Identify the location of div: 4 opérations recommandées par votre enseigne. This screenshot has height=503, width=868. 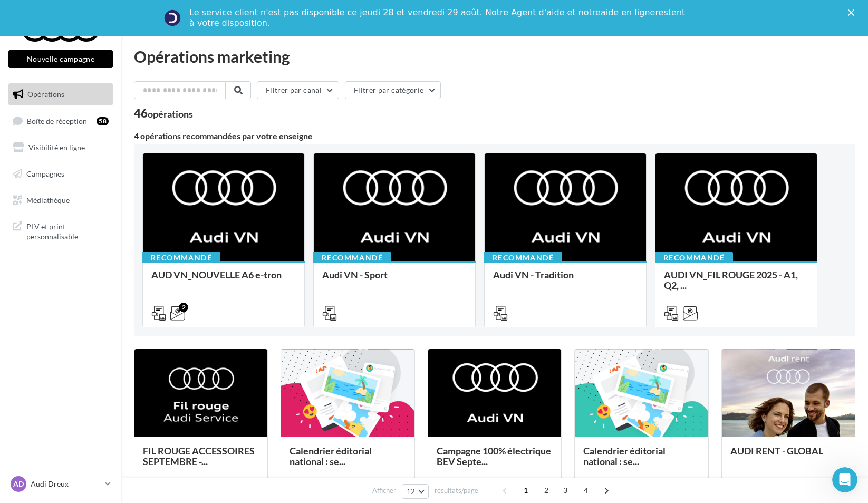
(494, 136).